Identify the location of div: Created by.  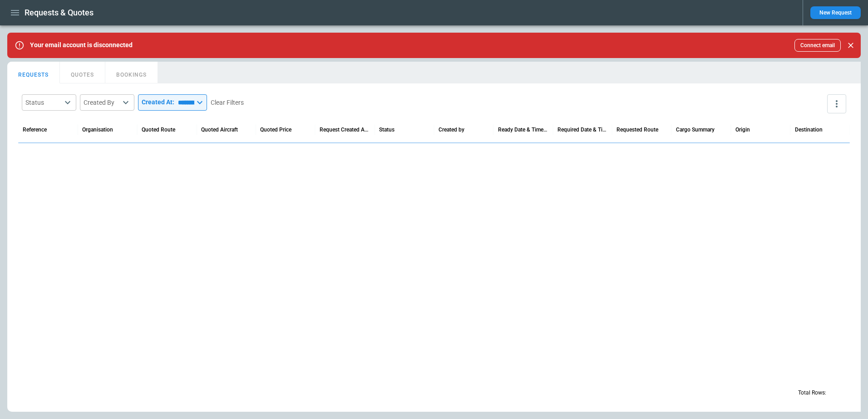
(452, 130).